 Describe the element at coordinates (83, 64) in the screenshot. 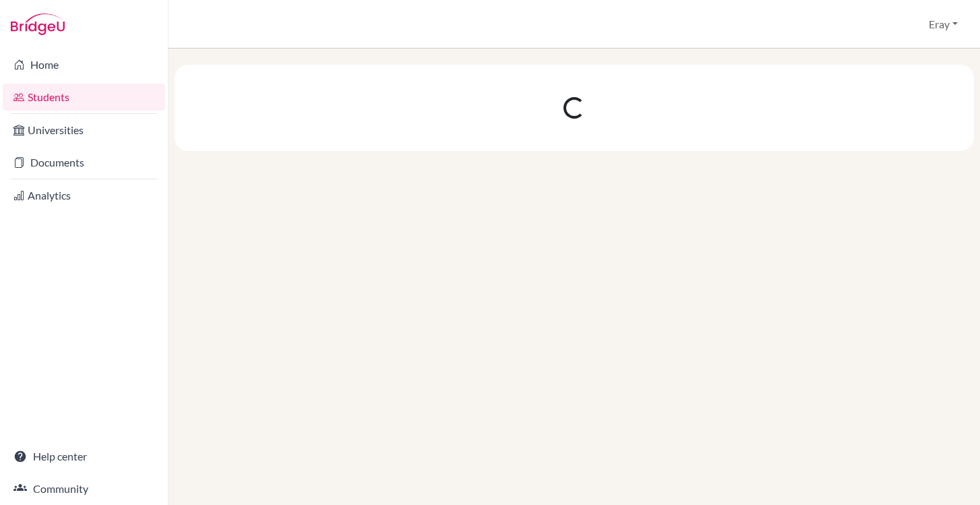

I see `a: Home` at that location.